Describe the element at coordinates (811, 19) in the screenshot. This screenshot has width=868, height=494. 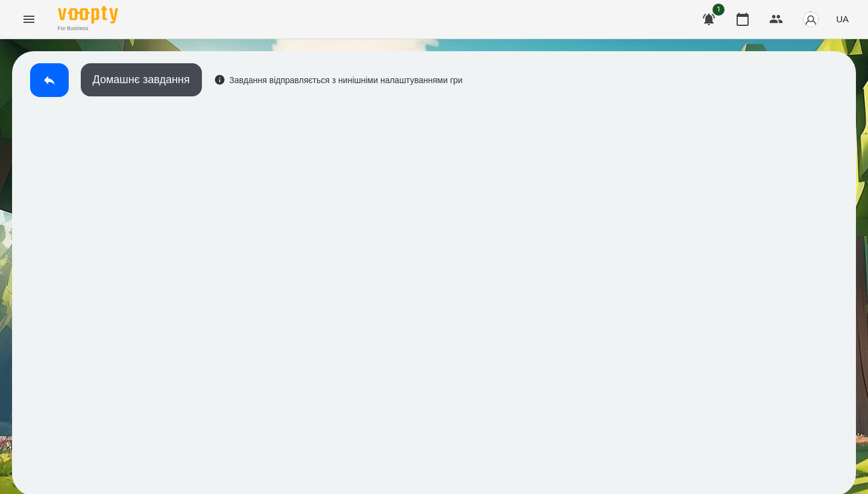
I see `img: avatar_s.png` at that location.